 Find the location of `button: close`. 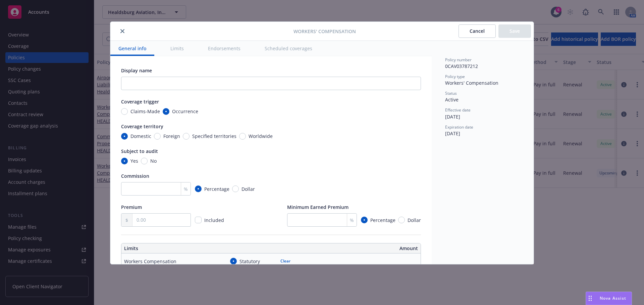

button: close is located at coordinates (122, 31).